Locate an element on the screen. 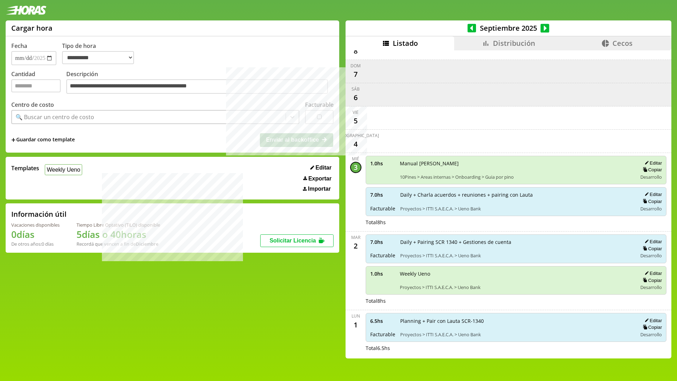 The height and width of the screenshot is (381, 677). label: Facturable is located at coordinates (319, 105).